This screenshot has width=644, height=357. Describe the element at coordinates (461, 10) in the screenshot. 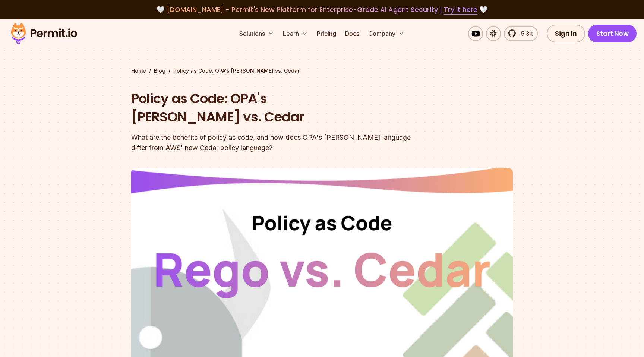

I see `a: Try it here` at that location.